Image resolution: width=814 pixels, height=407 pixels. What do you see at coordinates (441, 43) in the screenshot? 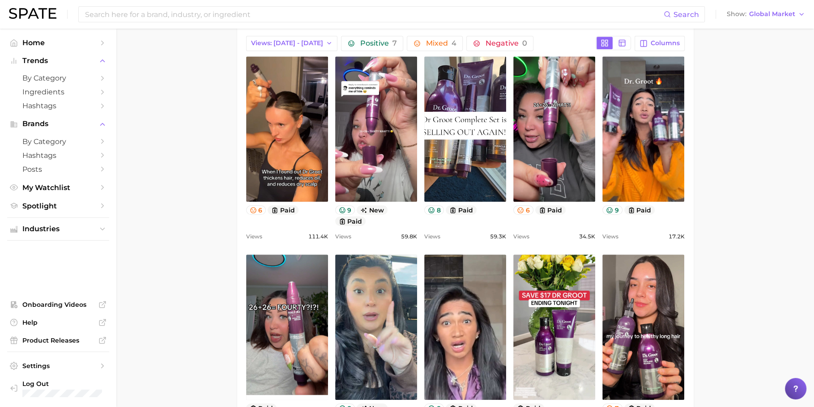
I see `span: Mixed` at bounding box center [441, 43].